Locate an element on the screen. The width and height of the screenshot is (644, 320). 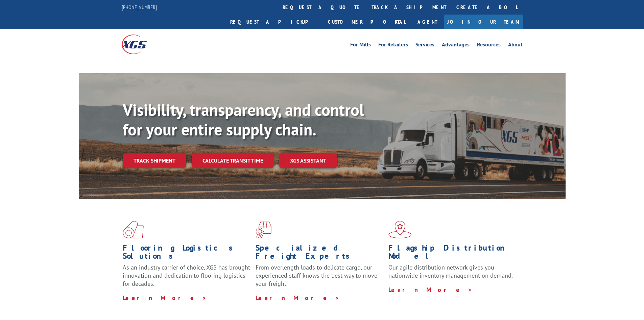
a: XGS ASSISTANT is located at coordinates (308, 160).